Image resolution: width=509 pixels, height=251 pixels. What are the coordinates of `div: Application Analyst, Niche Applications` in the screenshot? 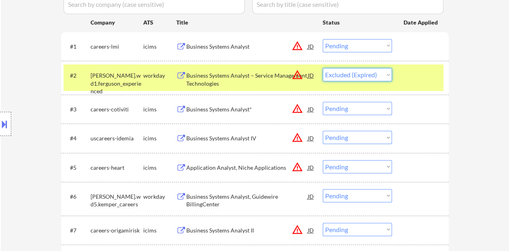 It's located at (247, 168).